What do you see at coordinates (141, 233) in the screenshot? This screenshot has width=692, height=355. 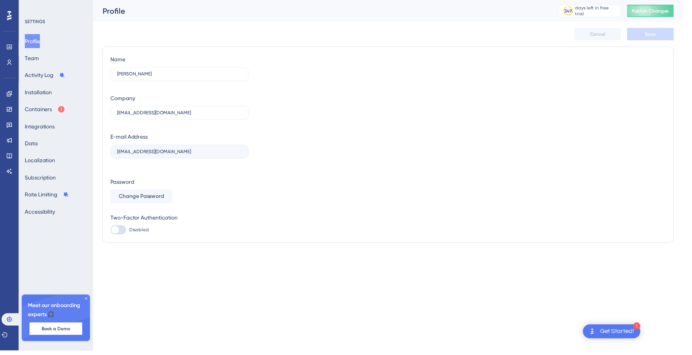 I see `span: Disabled` at bounding box center [141, 233].